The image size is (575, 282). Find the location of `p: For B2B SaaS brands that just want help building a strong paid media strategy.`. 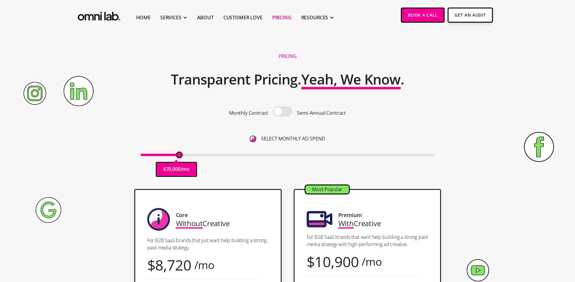

p: For B2B SaaS brands that just want help building a strong paid media strategy. is located at coordinates (208, 244).